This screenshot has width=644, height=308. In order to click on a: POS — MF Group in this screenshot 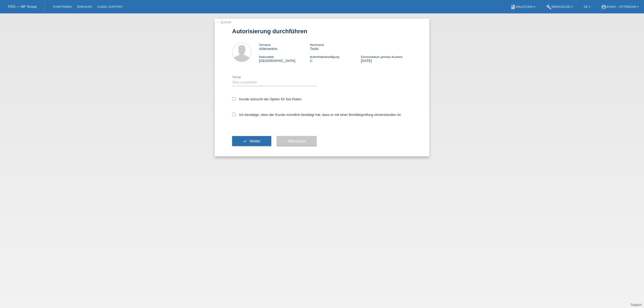, I will do `click(22, 6)`.